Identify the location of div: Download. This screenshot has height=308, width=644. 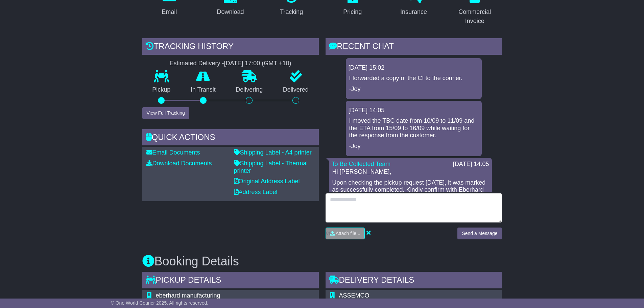
(230, 12).